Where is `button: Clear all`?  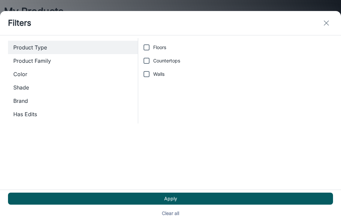 button: Clear all is located at coordinates (171, 213).